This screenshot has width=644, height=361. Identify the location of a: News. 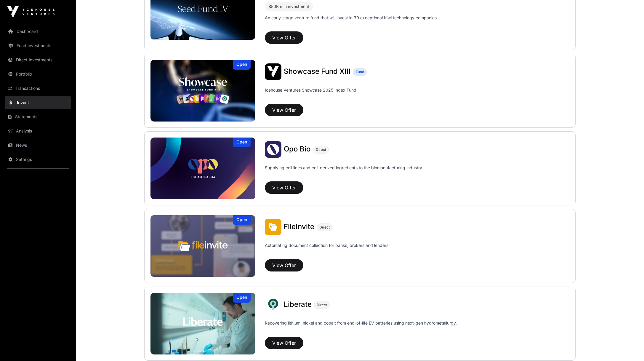
(38, 145).